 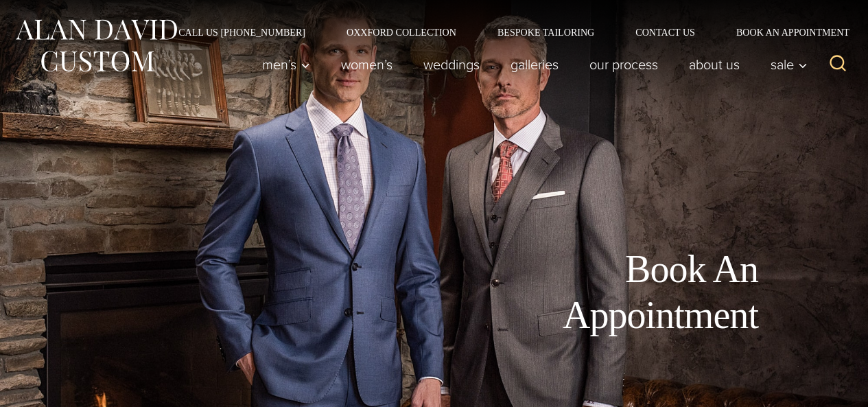 What do you see at coordinates (506, 32) in the screenshot?
I see `nav: Secondary Navigation` at bounding box center [506, 32].